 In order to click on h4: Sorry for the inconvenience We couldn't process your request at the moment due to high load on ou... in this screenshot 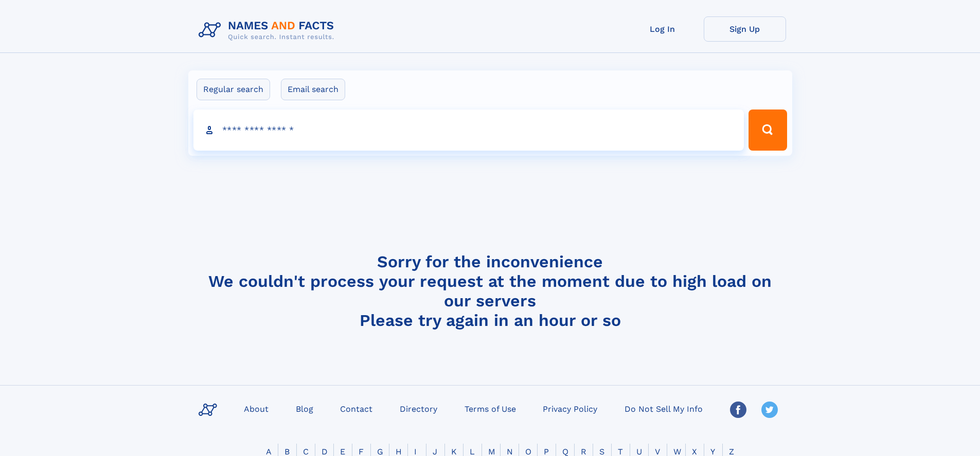, I will do `click(490, 291)`.